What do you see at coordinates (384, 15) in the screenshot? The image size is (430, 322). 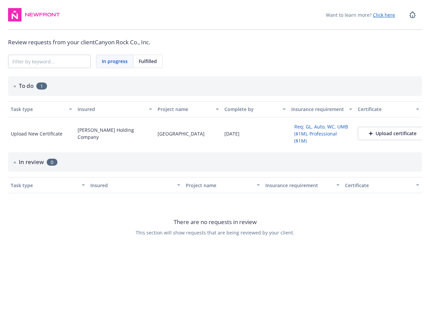 I see `a: Click here` at bounding box center [384, 15].